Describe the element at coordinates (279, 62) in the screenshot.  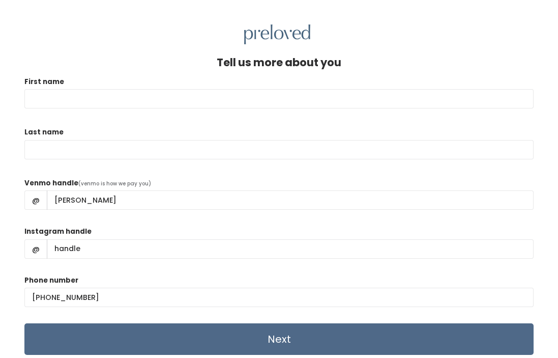
I see `h4: Tell us more about you` at that location.